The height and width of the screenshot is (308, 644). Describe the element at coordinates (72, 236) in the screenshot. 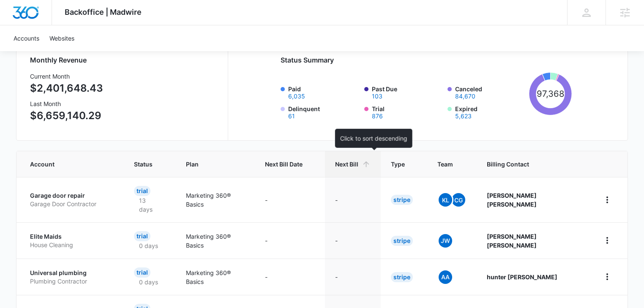

I see `p: Elite Maids` at that location.